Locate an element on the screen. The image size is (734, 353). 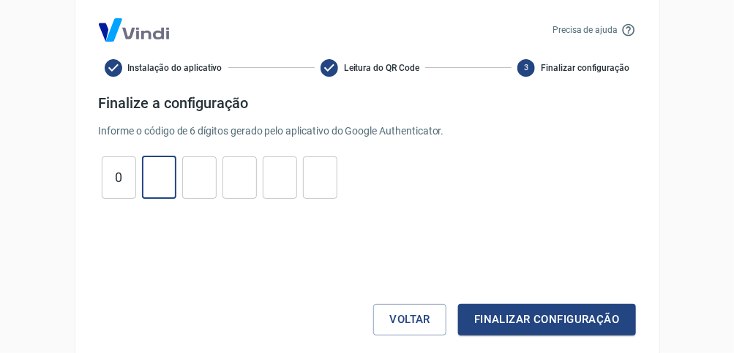
p: Informe o código de 6 dígitos gerado pelo aplicativo do Google Authenticator. is located at coordinates (367, 131).